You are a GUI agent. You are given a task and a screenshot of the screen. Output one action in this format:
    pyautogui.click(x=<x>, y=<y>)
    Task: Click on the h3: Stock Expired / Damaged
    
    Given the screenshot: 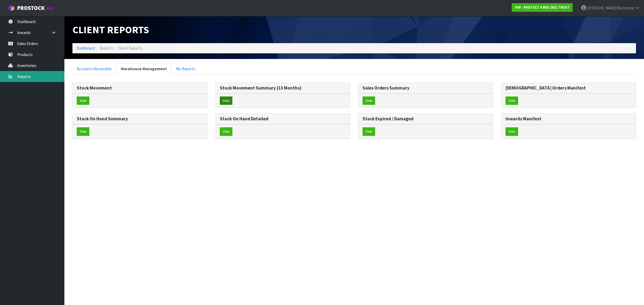 What is the action you would take?
    pyautogui.click(x=426, y=119)
    